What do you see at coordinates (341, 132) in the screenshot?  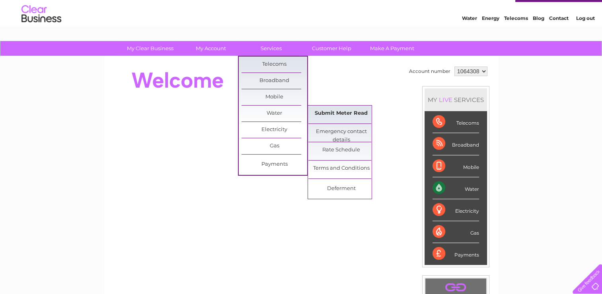 I see `a: Emergency contact details` at bounding box center [341, 132].